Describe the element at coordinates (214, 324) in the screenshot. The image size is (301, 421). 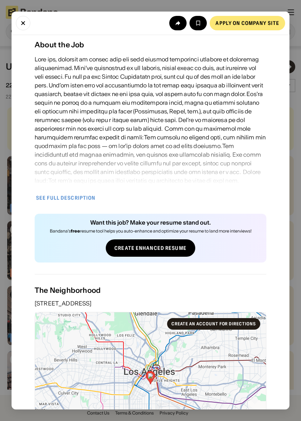
I see `div: Create an account for directions` at that location.